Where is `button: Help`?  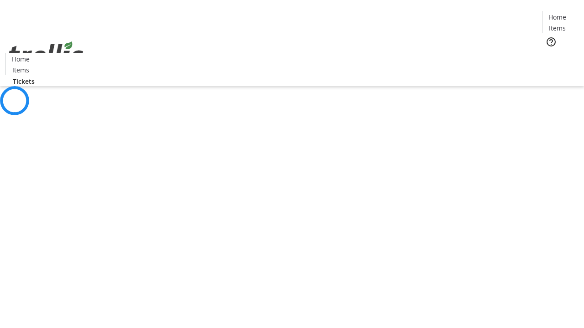
button: Help is located at coordinates (551, 42).